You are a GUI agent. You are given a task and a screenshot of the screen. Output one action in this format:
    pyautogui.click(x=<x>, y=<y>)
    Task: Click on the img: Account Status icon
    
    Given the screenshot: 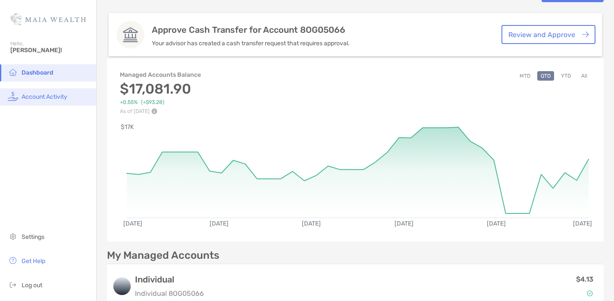 What is the action you would take?
    pyautogui.click(x=590, y=293)
    